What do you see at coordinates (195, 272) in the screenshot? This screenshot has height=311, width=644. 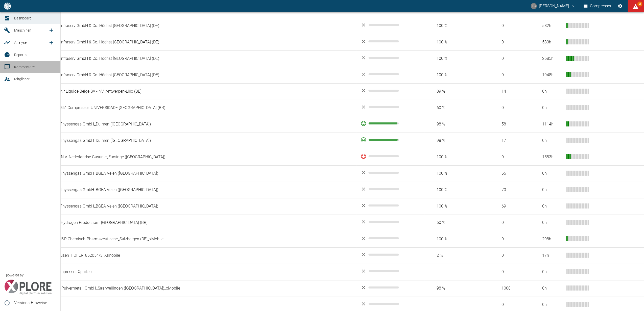 I see `td: Hofer Testkompressor Xprotect` at bounding box center [195, 272].